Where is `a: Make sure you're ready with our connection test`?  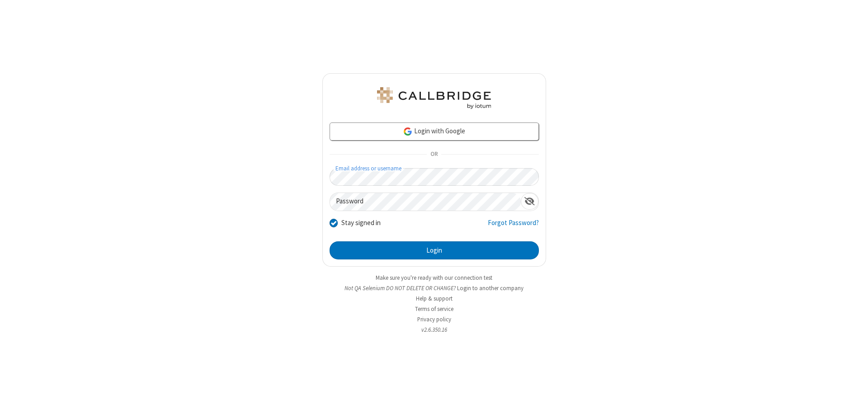
a: Make sure you're ready with our connection test is located at coordinates (434, 278).